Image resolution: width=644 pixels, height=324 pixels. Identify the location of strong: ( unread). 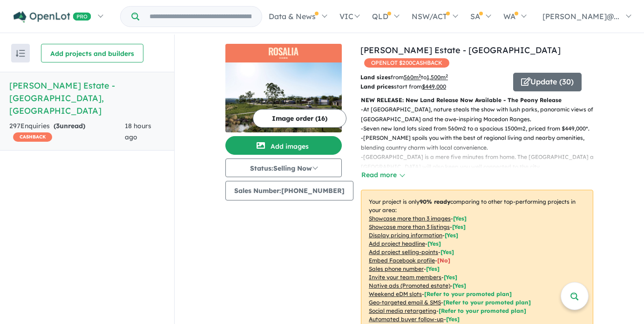
(69, 126).